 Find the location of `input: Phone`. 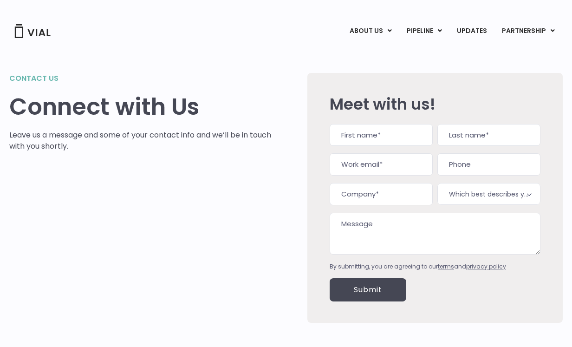

input: Phone is located at coordinates (489, 164).